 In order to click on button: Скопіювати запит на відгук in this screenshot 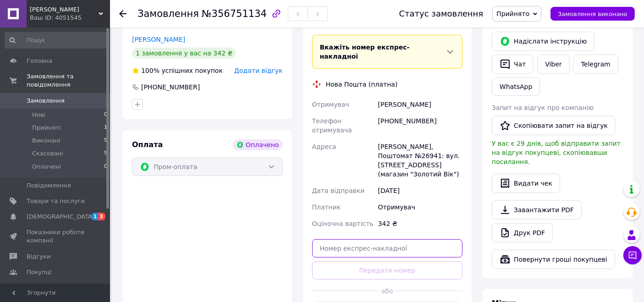, I will do `click(554, 126)`.